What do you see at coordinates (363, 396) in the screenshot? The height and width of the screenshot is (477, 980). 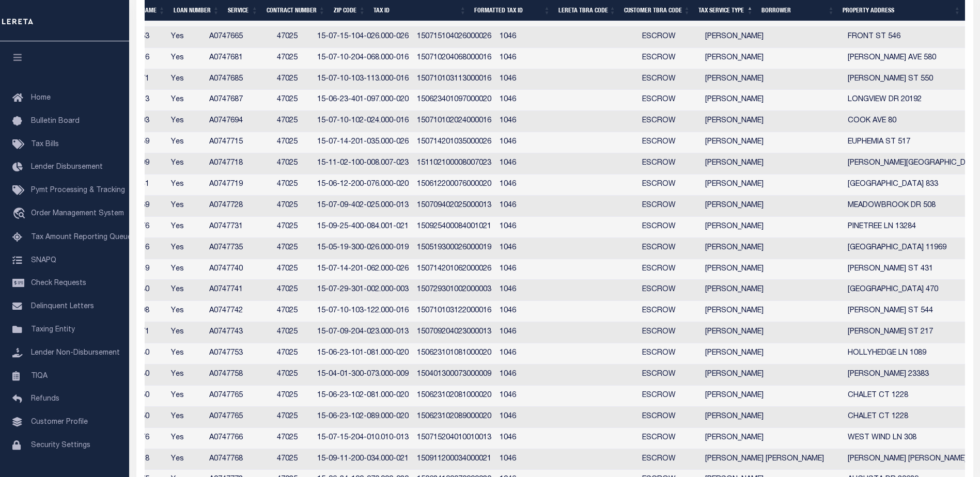 I see `td: 15-06-23-102-081.000-020` at bounding box center [363, 396].